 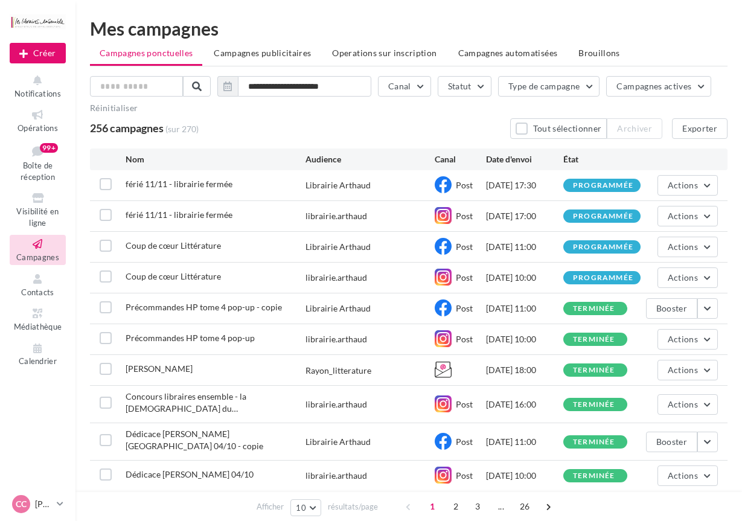 I want to click on button: Créer, so click(x=37, y=53).